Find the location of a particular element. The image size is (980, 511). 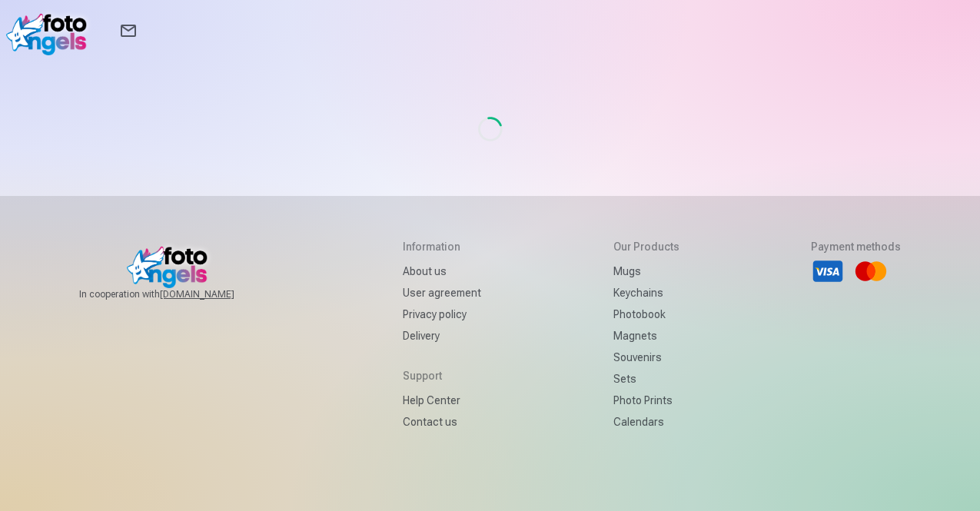

a: Privacy policy is located at coordinates (442, 314).